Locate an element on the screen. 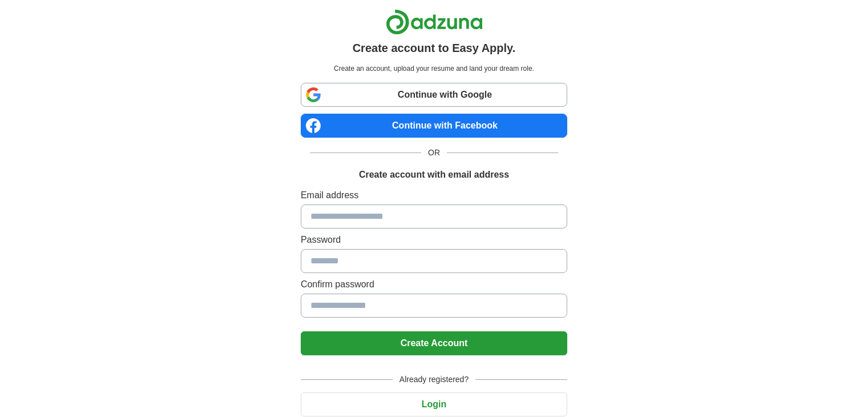 The width and height of the screenshot is (868, 417). p: Create an account, upload your resume and land your dream role. is located at coordinates (434, 68).